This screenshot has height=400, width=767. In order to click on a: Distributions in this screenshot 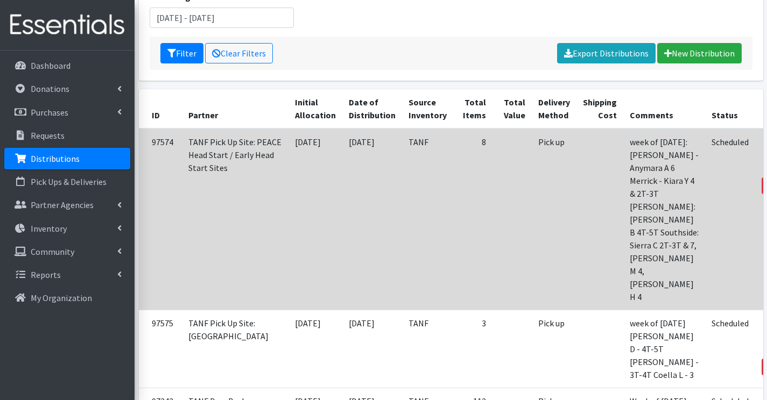, I will do `click(67, 159)`.